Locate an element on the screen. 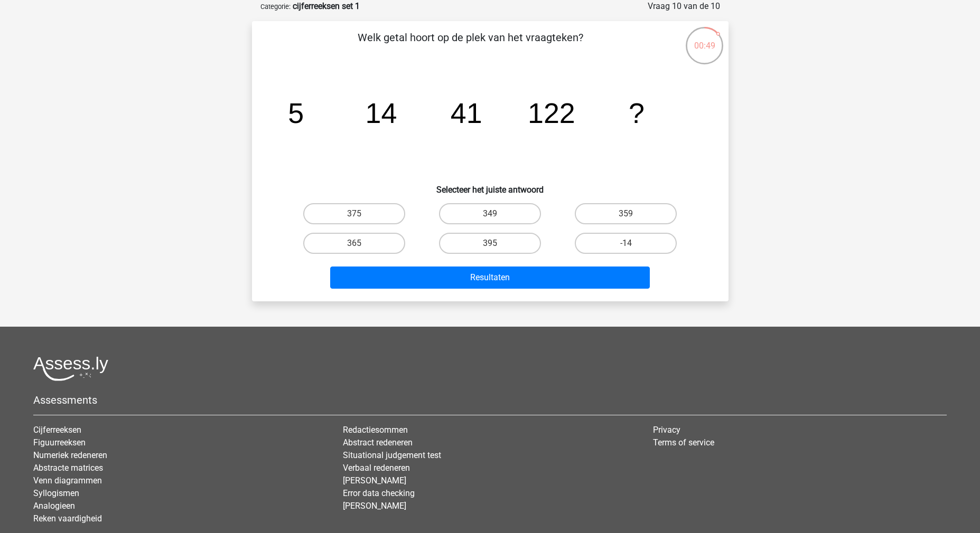 This screenshot has width=980, height=533. label: -14 is located at coordinates (626, 243).